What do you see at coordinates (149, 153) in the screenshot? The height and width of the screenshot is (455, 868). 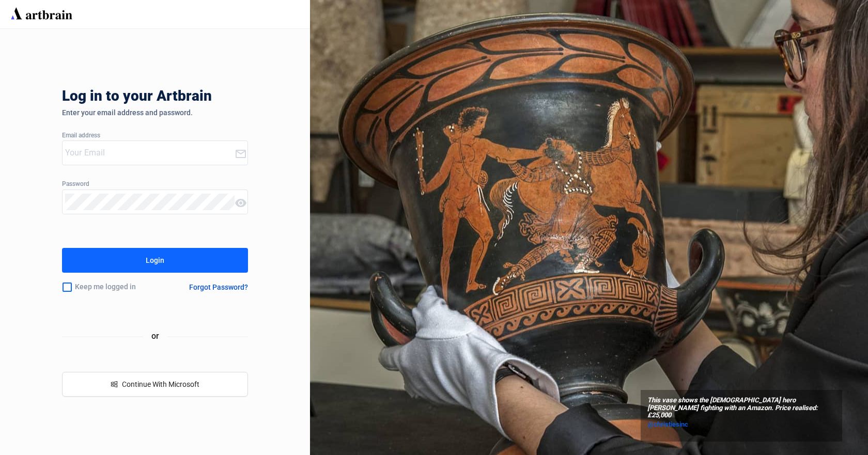 I see `input: Your Email` at bounding box center [149, 153].